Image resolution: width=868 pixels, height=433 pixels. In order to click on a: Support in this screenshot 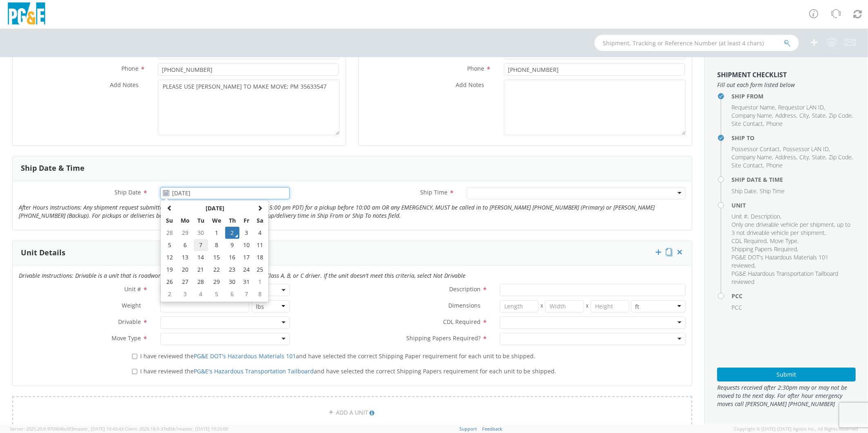, I will do `click(468, 429)`.